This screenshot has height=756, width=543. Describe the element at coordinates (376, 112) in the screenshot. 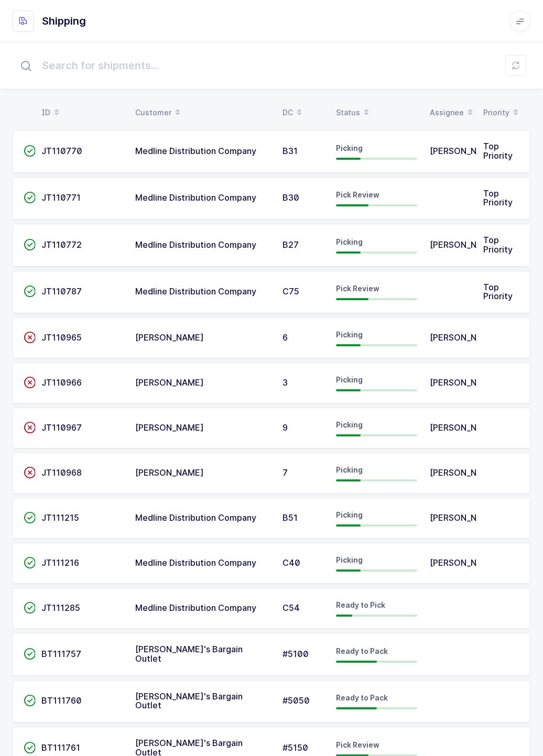

I see `div: Status` at that location.